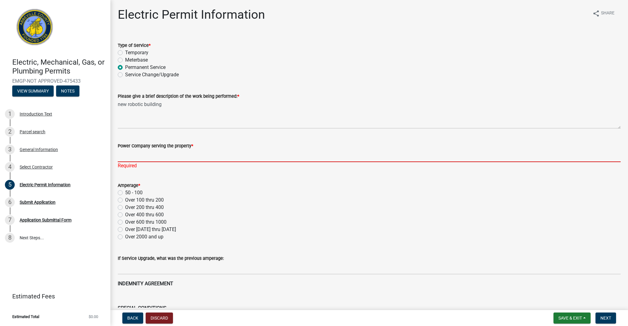 The height and width of the screenshot is (326, 628). What do you see at coordinates (36, 114) in the screenshot?
I see `div: Introduction Text` at bounding box center [36, 114].